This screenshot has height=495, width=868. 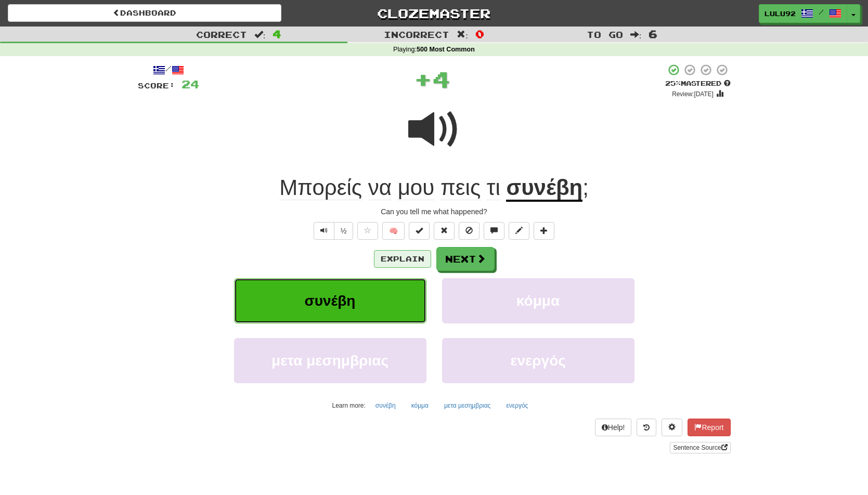 What do you see at coordinates (544, 231) in the screenshot?
I see `button: Add to collection (alt+a)` at bounding box center [544, 231].